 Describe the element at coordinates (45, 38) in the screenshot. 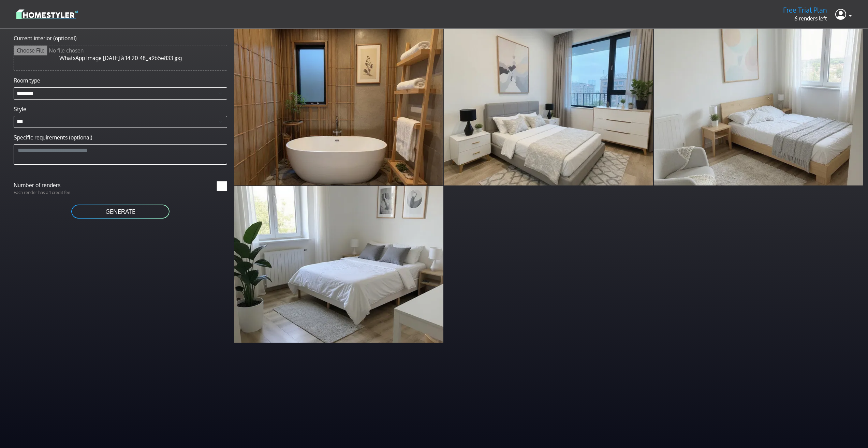

I see `label: Current interior (optional)` at that location.